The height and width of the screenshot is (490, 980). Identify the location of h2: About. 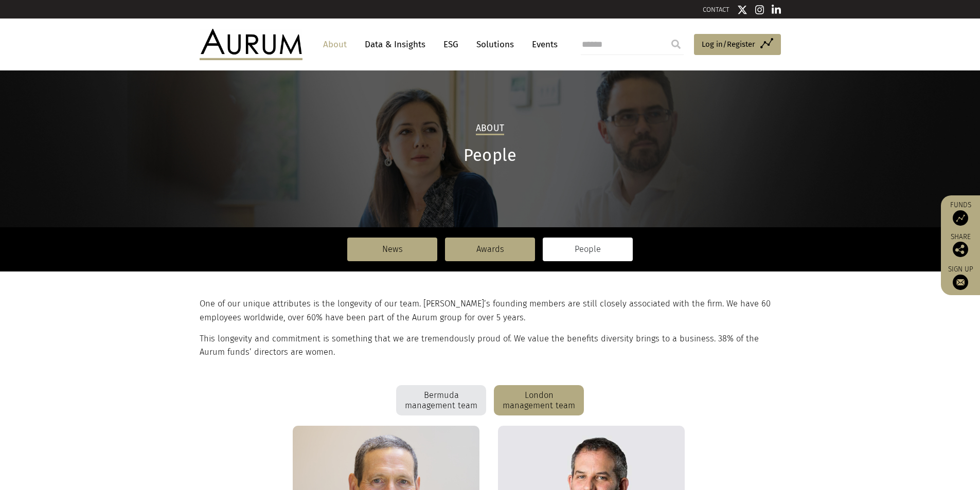
(490, 129).